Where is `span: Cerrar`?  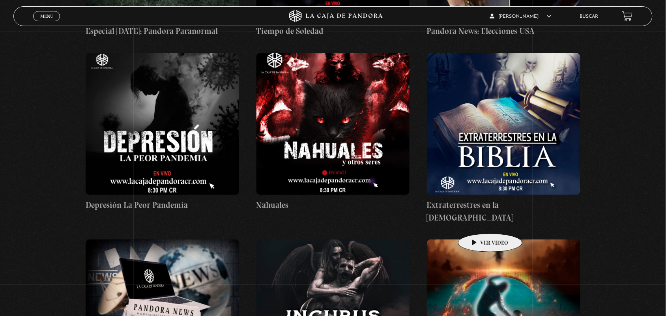 span: Cerrar is located at coordinates (47, 23).